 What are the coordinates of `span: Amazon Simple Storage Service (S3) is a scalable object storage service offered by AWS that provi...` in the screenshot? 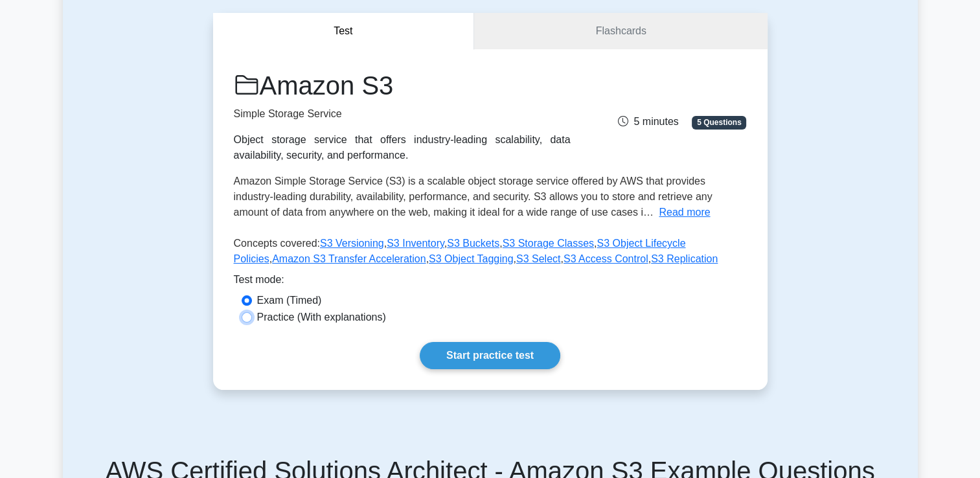 It's located at (473, 196).